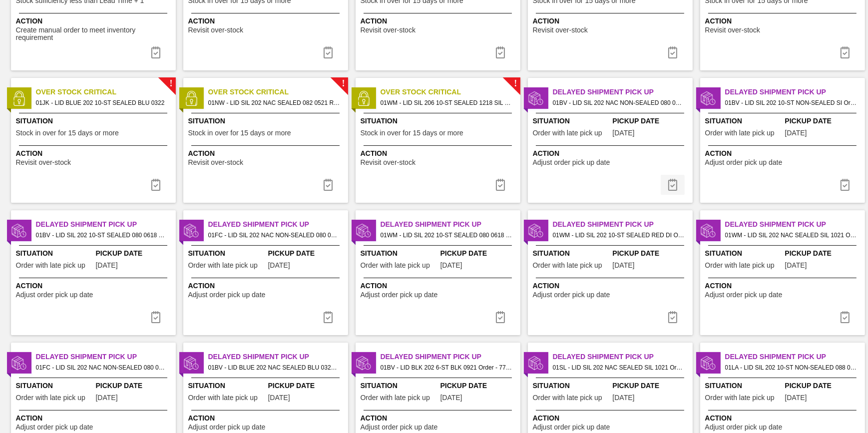  What do you see at coordinates (328, 185) in the screenshot?
I see `div: Complete task: 6853638` at bounding box center [328, 185].